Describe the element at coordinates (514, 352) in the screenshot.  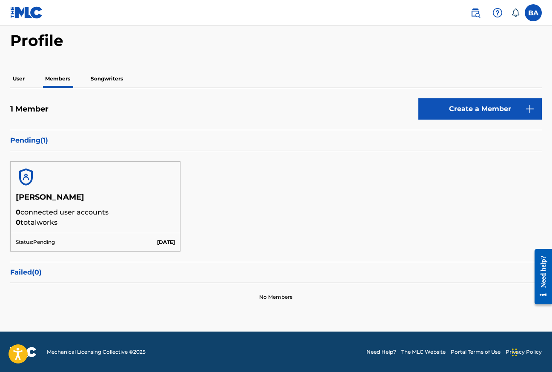
I see `div: Drag` at that location.